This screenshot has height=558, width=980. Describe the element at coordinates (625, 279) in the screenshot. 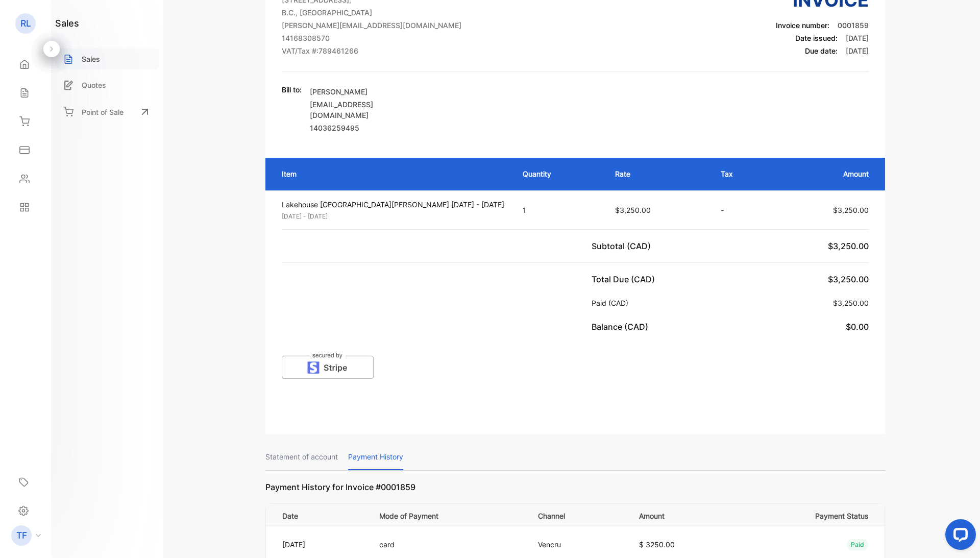

I see `p: Total Due (CAD)` at that location.